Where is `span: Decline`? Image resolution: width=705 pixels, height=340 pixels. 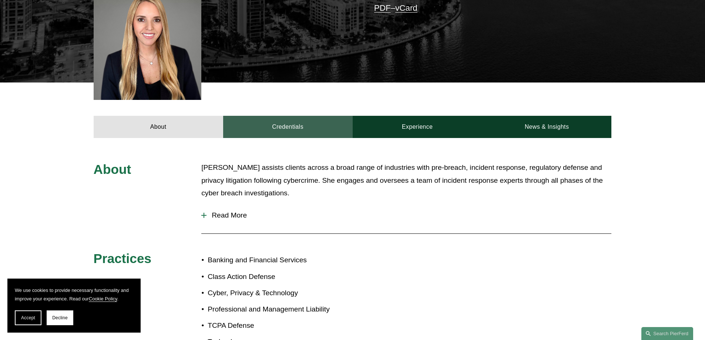 span: Decline is located at coordinates (60, 318).